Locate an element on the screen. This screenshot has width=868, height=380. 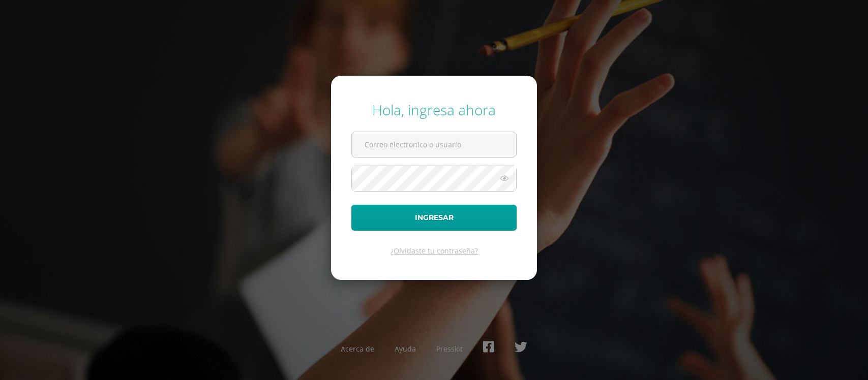
a: Ayuda is located at coordinates (405, 349).